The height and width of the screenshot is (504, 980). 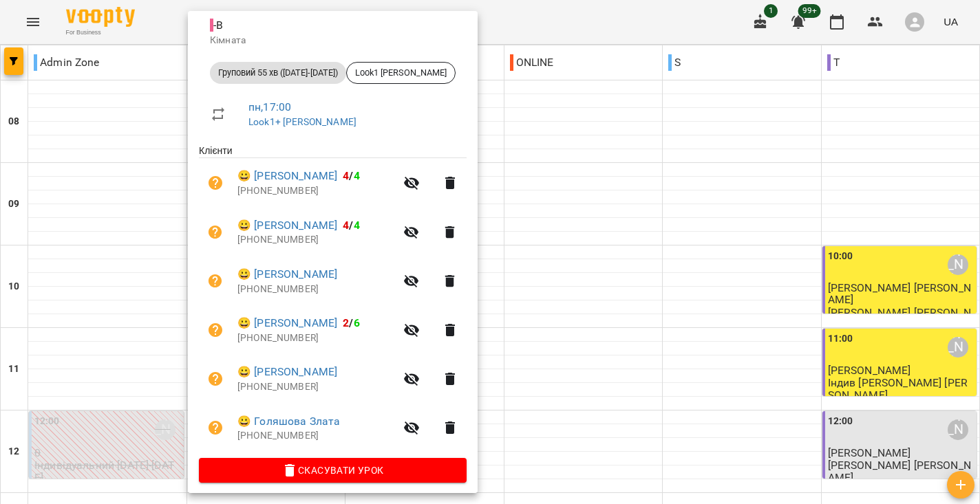 What do you see at coordinates (270, 107) in the screenshot?
I see `a: пн , 17:00` at bounding box center [270, 107].